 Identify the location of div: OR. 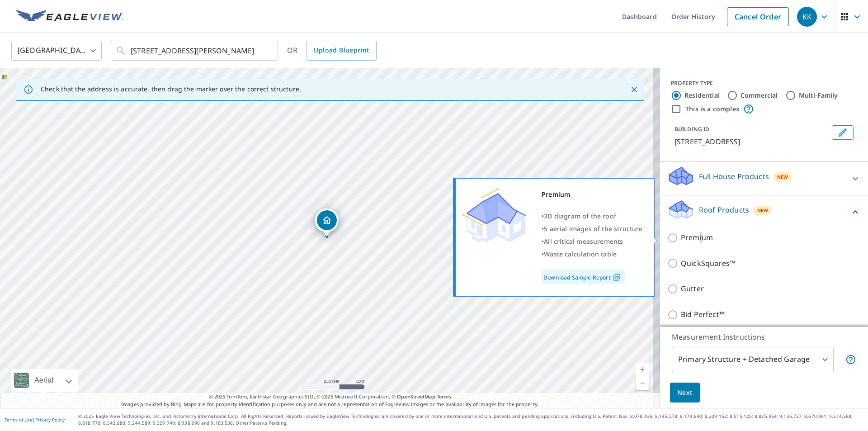
(332, 51).